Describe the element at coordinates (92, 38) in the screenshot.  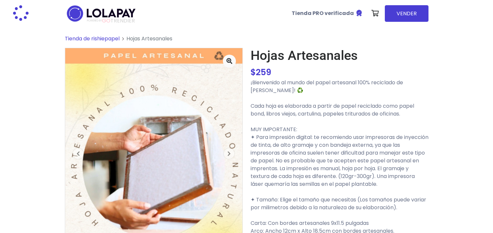
I see `a: Tienda de rishiepapel` at that location.